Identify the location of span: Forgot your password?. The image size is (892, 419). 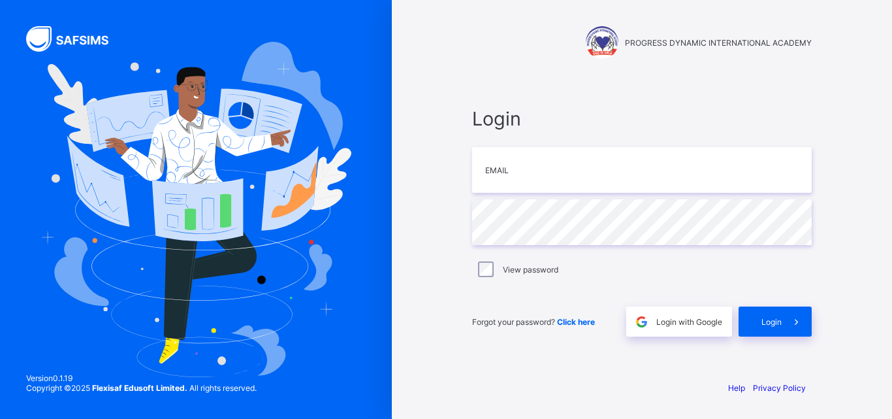
(534, 321).